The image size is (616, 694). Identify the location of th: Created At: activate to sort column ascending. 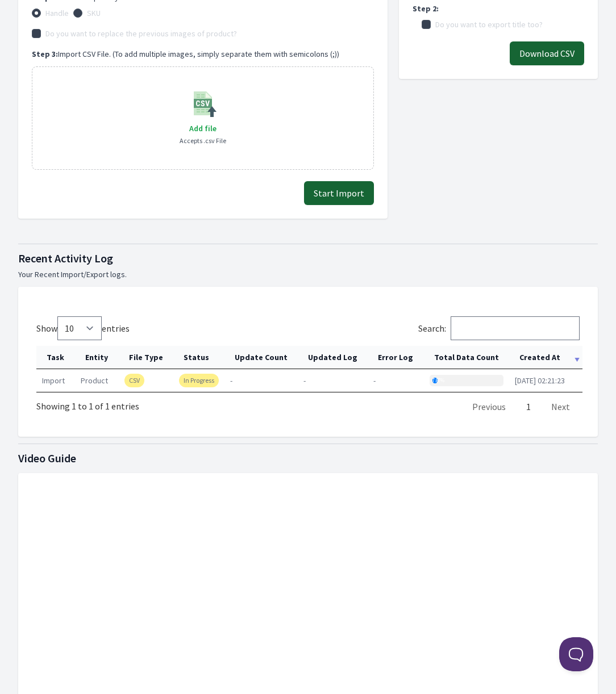
(545, 357).